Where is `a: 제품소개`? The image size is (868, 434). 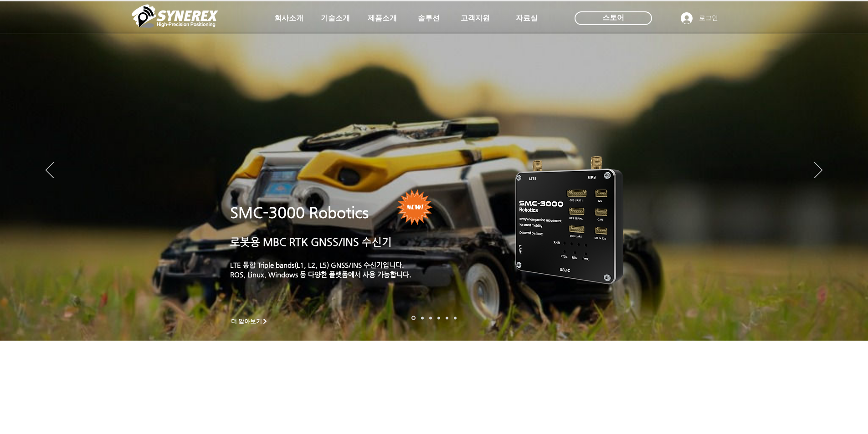 a: 제품소개 is located at coordinates (383, 18).